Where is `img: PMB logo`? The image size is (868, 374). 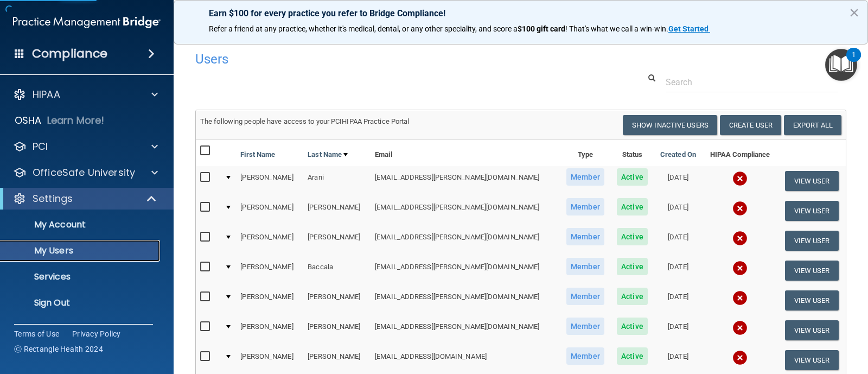
img: PMB logo is located at coordinates (87, 22).